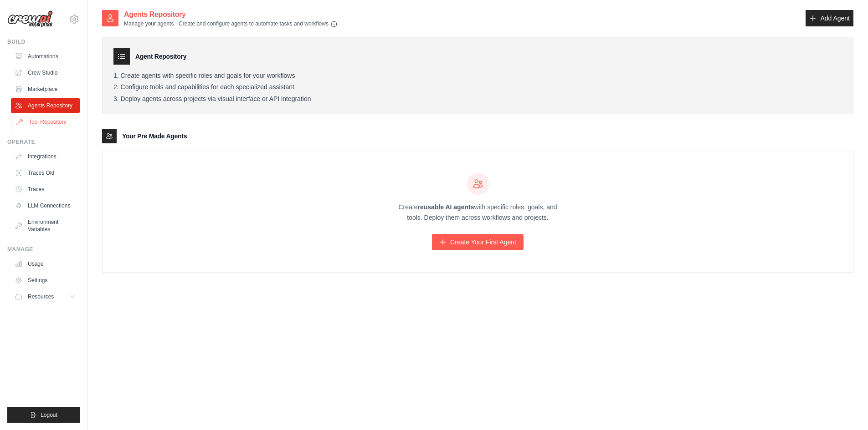 This screenshot has width=868, height=430. I want to click on img: Logo, so click(30, 19).